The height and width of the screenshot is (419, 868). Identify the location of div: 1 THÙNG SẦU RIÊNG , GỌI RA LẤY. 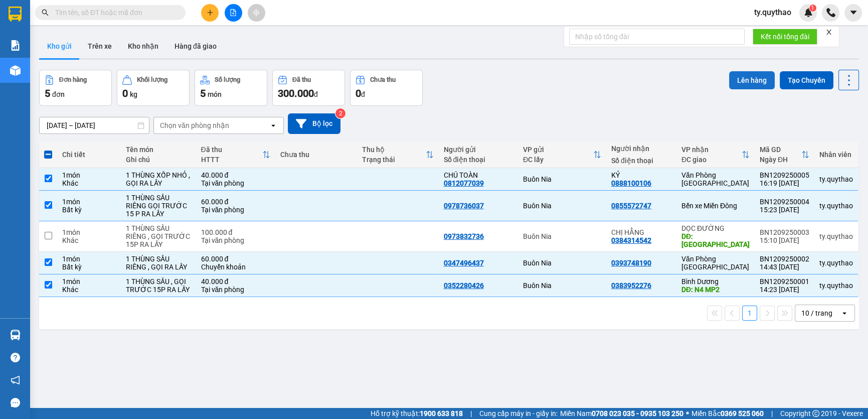
(158, 263).